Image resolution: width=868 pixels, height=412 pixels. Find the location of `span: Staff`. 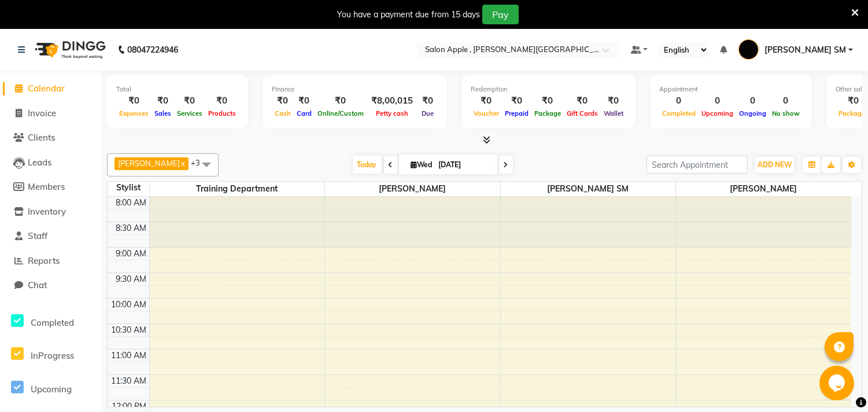

span: Staff is located at coordinates (37, 236).